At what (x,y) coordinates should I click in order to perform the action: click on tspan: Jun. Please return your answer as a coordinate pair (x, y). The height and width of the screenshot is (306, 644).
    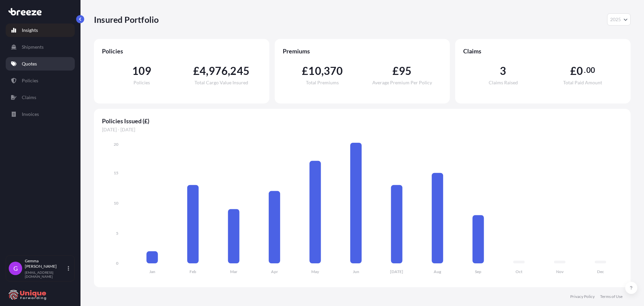
    Looking at the image, I should click on (356, 271).